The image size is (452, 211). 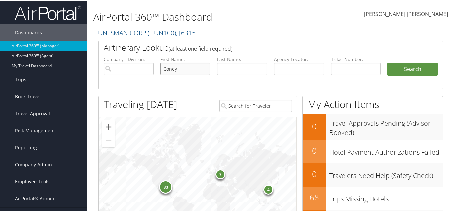 I want to click on label: Company - Division:, so click(x=129, y=59).